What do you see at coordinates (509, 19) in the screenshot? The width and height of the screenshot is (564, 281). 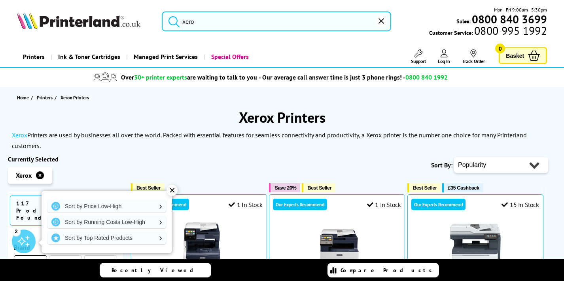 I see `b: 0800 840 3699` at bounding box center [509, 19].